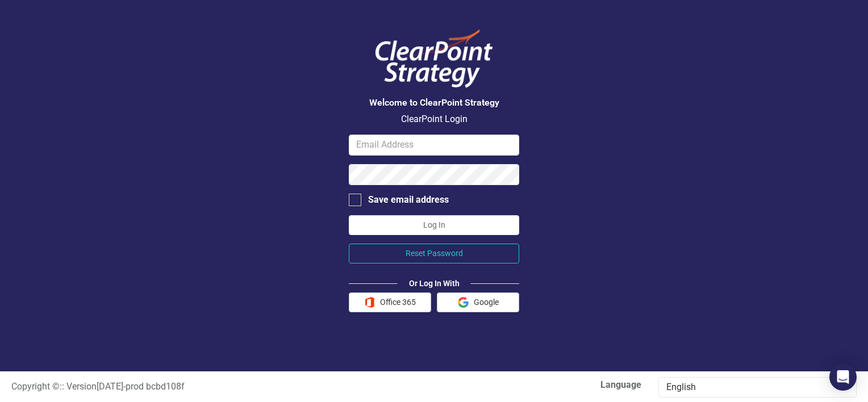 The image size is (868, 402). I want to click on div: Or Log In With, so click(434, 284).